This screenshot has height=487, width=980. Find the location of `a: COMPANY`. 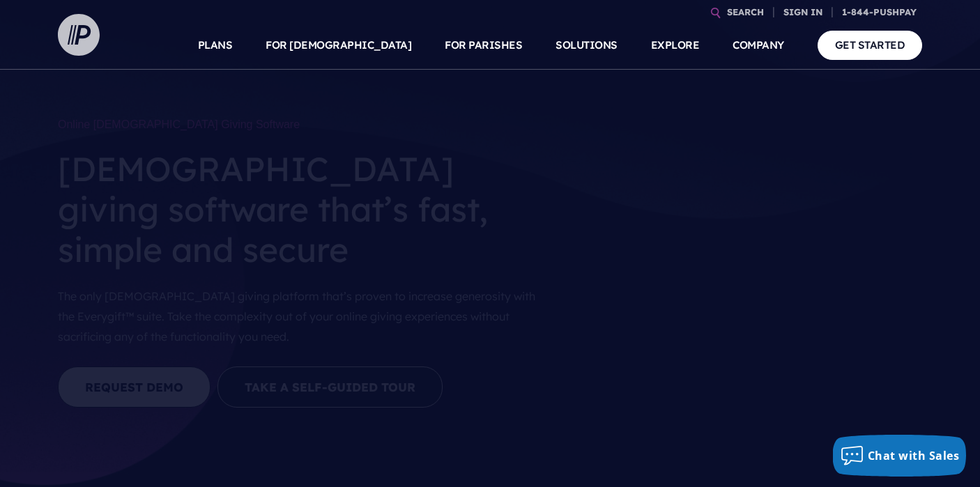

a: COMPANY is located at coordinates (758, 46).